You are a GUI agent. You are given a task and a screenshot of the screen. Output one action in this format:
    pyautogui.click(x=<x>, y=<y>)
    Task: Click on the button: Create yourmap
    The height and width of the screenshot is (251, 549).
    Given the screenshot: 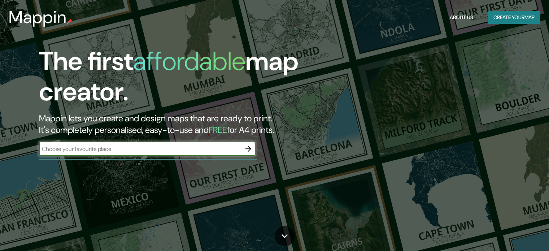 What is the action you would take?
    pyautogui.click(x=514, y=17)
    